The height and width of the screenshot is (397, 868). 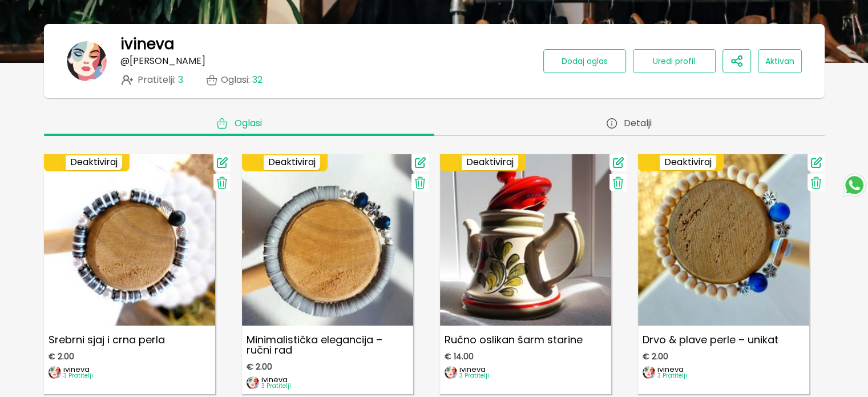 I want to click on span: Pratitelji :, so click(x=160, y=80).